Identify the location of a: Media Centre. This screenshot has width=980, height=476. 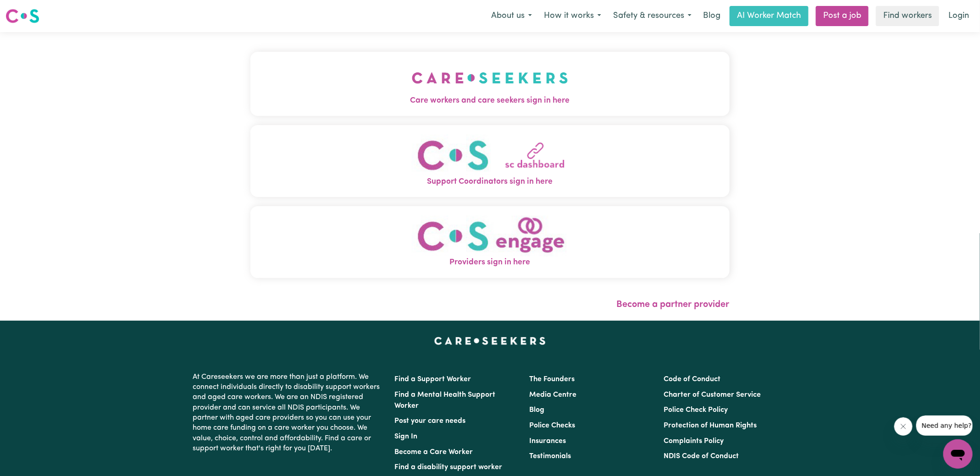
(553, 395).